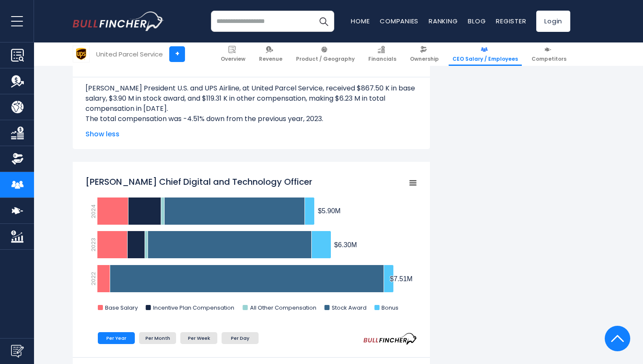 Image resolution: width=643 pixels, height=364 pixels. I want to click on a: CEO Salary / Employees, so click(485, 54).